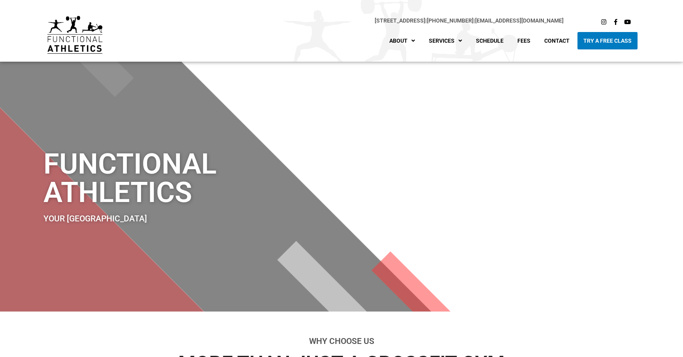 The height and width of the screenshot is (357, 683). What do you see at coordinates (446, 41) in the screenshot?
I see `div: Services` at bounding box center [446, 41].